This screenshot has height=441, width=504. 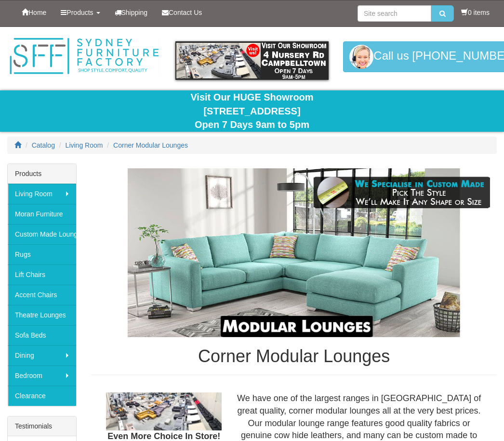 I want to click on span: Shipping, so click(x=134, y=12).